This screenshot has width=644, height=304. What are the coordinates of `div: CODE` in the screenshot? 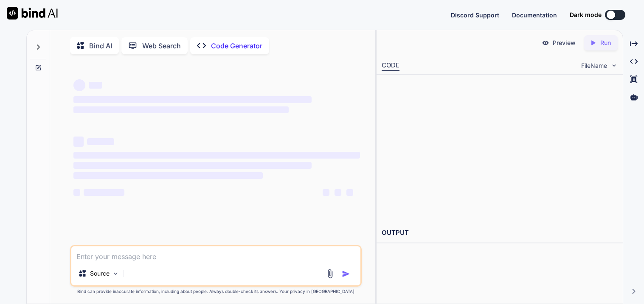 It's located at (390, 66).